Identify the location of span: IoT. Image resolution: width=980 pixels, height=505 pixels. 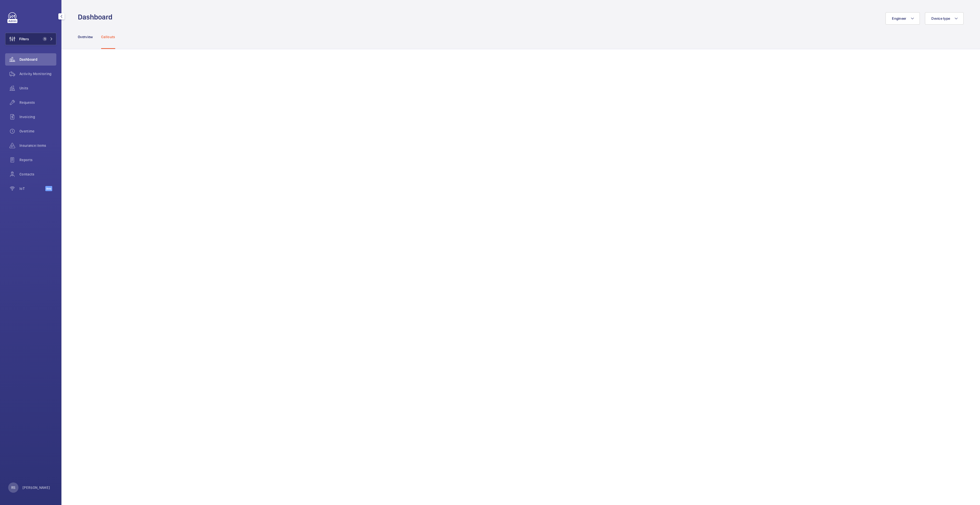
(33, 188).